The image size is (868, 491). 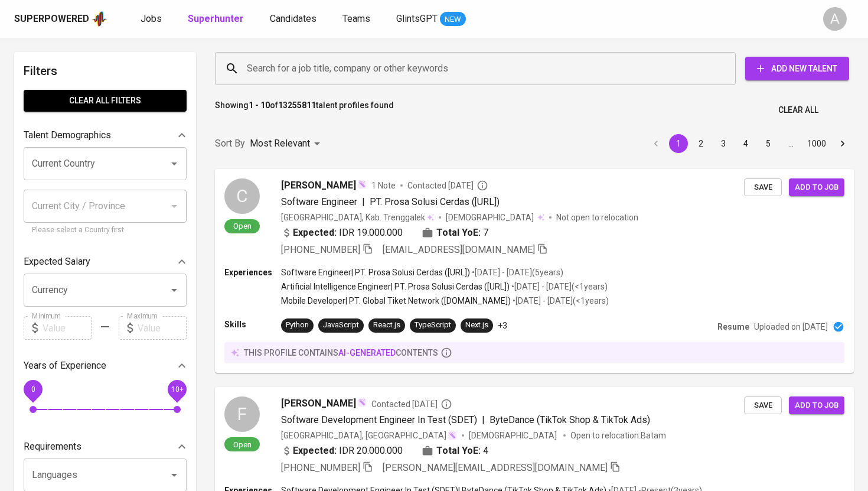 What do you see at coordinates (597, 218) in the screenshot?
I see `p: Not open to relocation` at bounding box center [597, 218].